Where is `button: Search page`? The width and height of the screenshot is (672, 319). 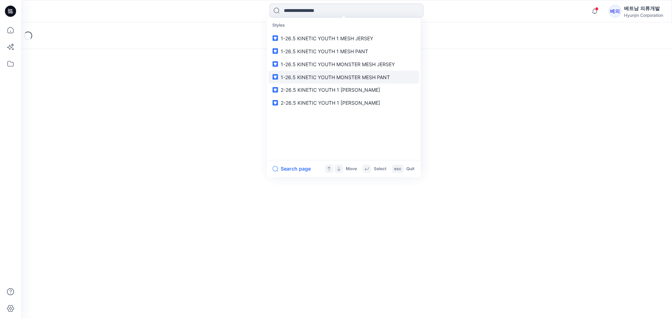
button: Search page is located at coordinates (292, 169).